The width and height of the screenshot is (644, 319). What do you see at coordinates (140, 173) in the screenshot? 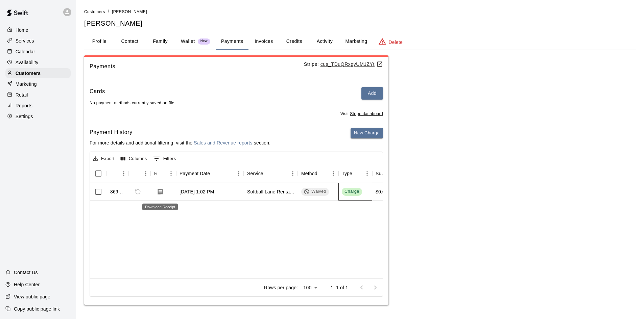
I see `div: Refund` at bounding box center [140, 173].